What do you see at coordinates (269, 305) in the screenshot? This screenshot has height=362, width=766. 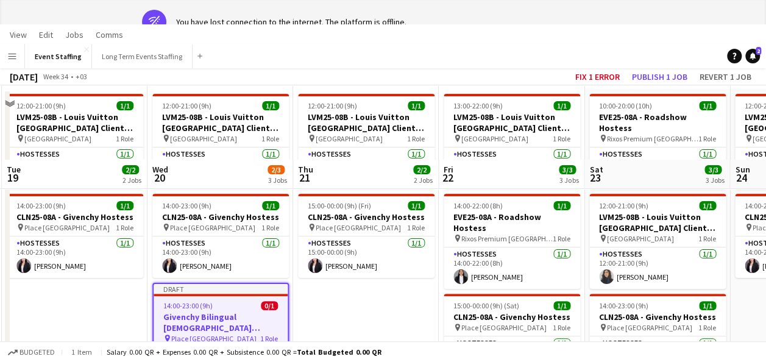 I see `span: 0/1` at bounding box center [269, 305].